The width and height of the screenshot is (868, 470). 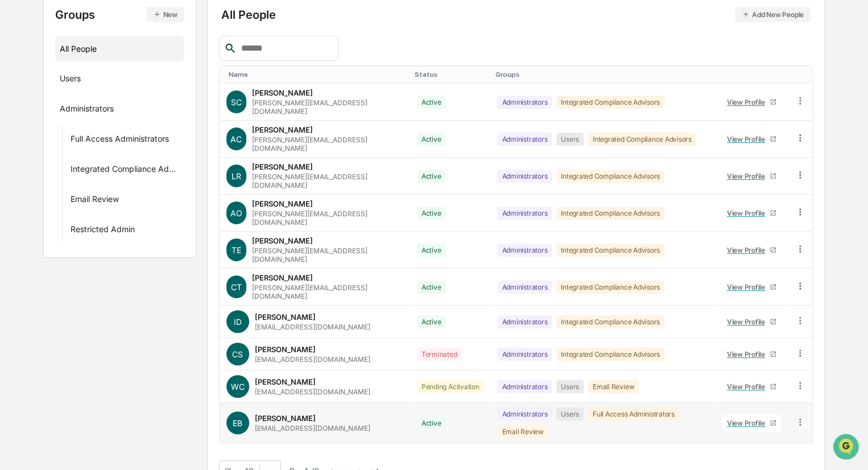 I want to click on span: AO, so click(x=236, y=213).